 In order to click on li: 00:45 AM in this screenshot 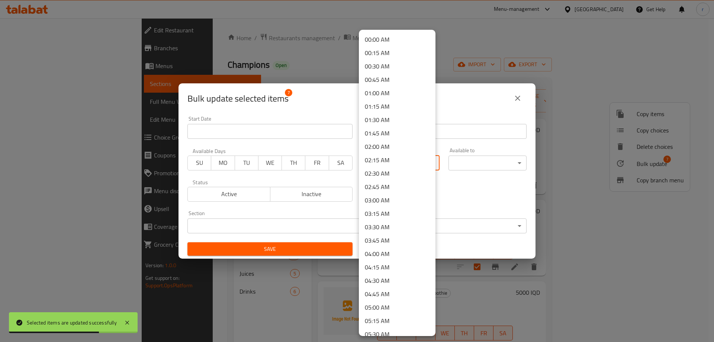, I will do `click(397, 80)`.